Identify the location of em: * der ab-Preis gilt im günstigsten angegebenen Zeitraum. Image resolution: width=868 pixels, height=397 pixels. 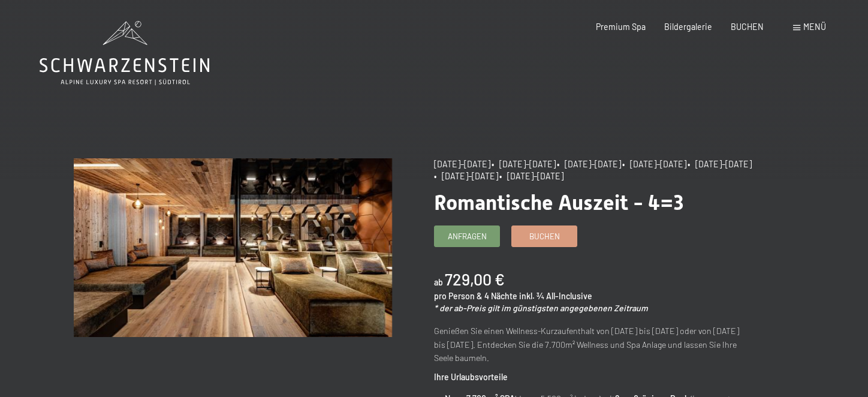
(541, 308).